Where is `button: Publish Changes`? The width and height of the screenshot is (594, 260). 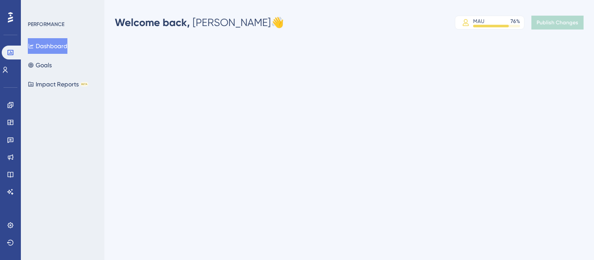 button: Publish Changes is located at coordinates (557, 23).